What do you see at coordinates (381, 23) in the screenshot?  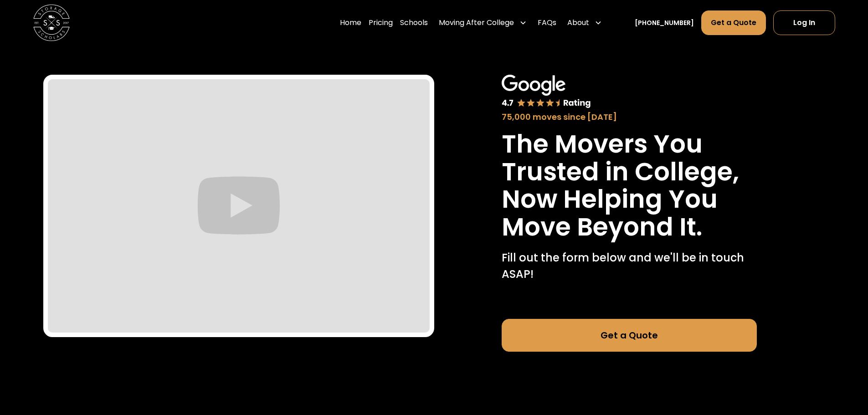 I see `a: Pricing` at bounding box center [381, 23].